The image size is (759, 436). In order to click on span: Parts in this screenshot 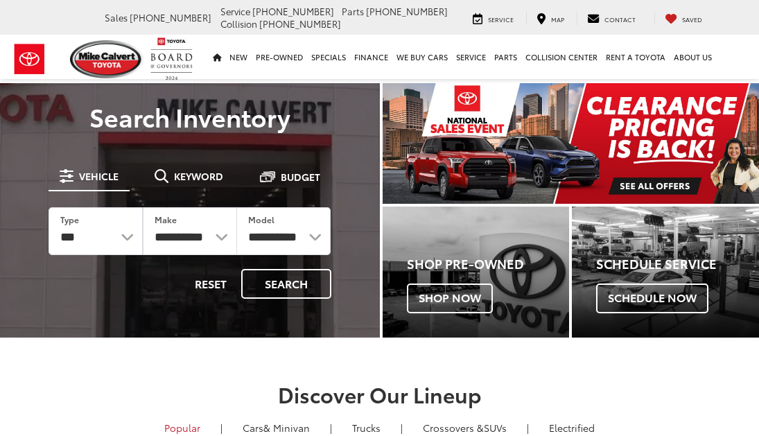, I will do `click(353, 11)`.